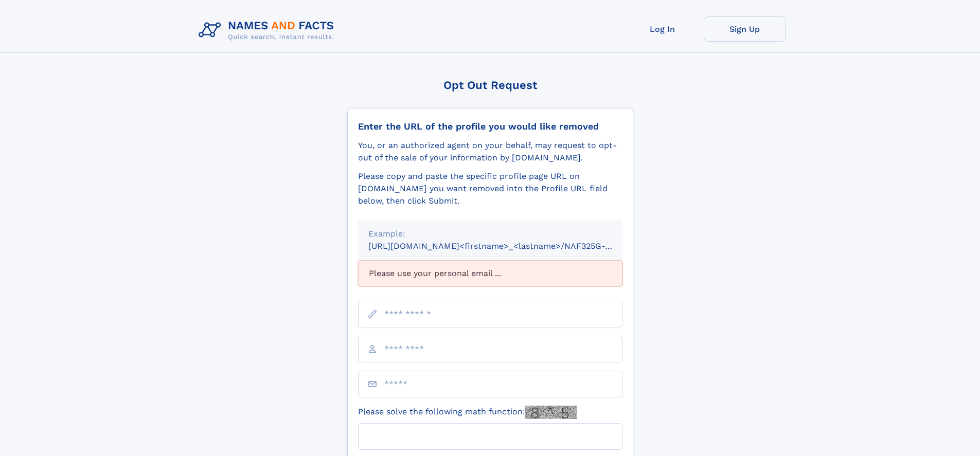 The height and width of the screenshot is (456, 980). Describe the element at coordinates (467, 413) in the screenshot. I see `label: Please solve the following math function:` at that location.